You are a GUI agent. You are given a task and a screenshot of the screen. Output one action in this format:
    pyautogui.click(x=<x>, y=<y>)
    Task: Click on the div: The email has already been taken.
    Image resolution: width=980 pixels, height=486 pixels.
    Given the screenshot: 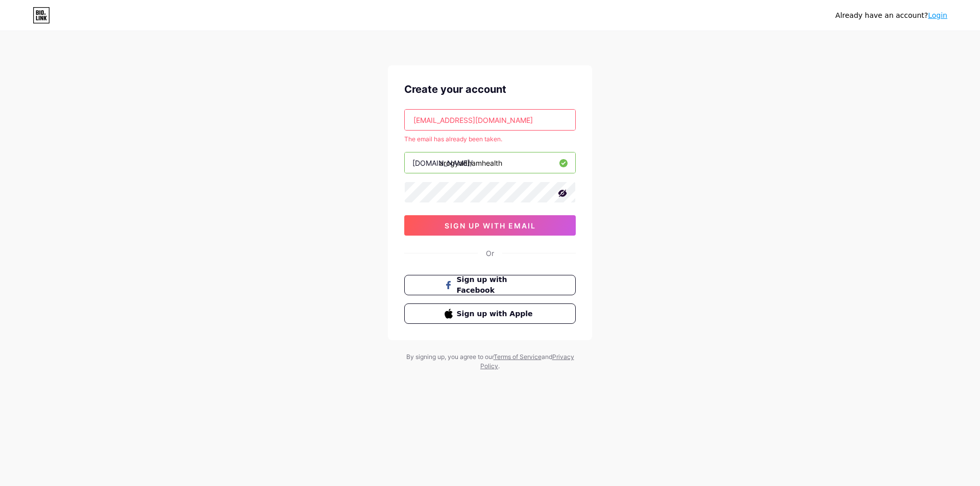 What is the action you would take?
    pyautogui.click(x=490, y=139)
    